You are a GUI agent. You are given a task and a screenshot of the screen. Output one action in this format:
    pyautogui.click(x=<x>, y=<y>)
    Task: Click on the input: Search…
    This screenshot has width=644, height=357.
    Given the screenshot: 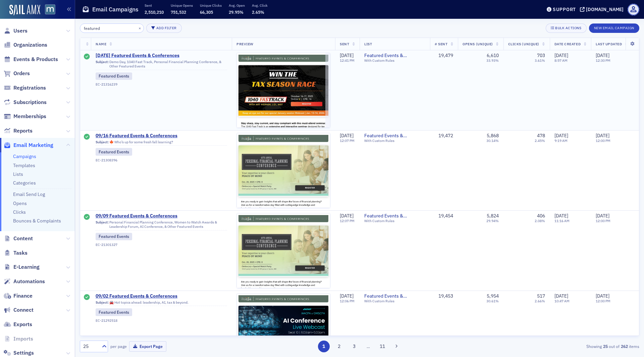 What is the action you would take?
    pyautogui.click(x=112, y=28)
    